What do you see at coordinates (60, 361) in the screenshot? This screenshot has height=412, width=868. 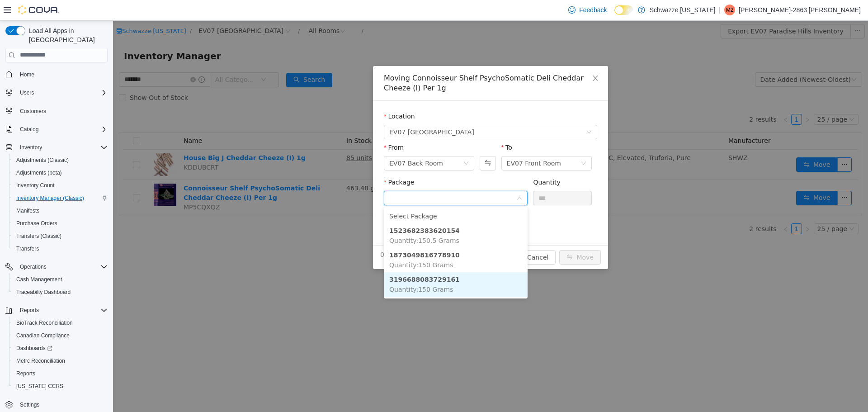 I see `span: Metrc Reconciliation` at bounding box center [60, 361].